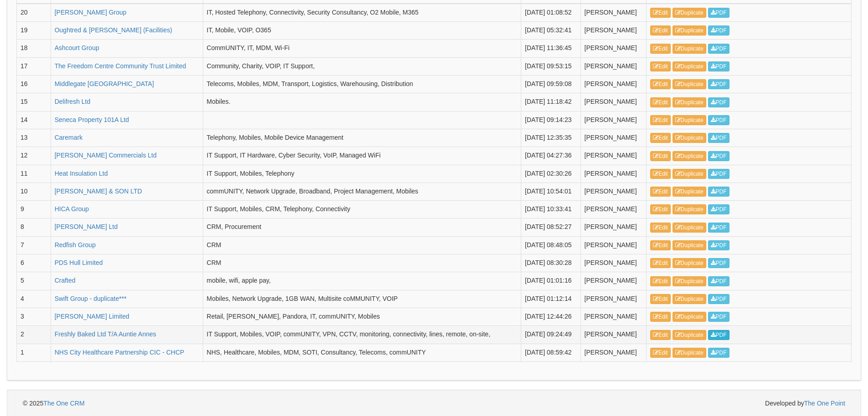 Image resolution: width=868 pixels, height=416 pixels. I want to click on td: 7, so click(34, 245).